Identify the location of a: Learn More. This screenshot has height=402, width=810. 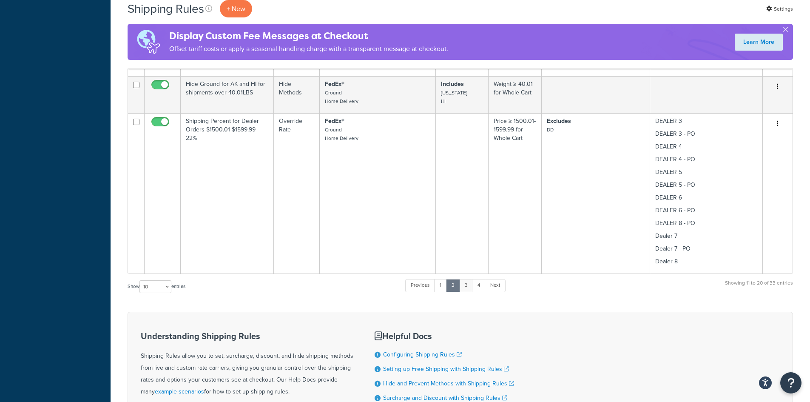
(758, 42).